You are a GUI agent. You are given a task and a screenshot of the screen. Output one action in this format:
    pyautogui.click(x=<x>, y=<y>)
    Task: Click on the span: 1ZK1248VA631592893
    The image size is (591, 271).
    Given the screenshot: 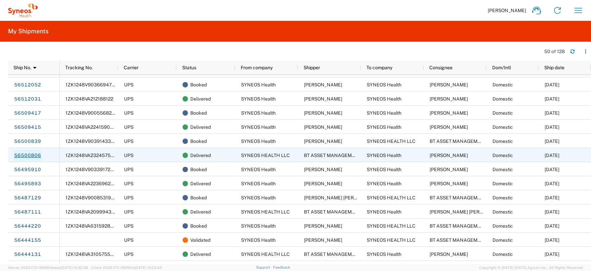 What is the action you would take?
    pyautogui.click(x=91, y=226)
    